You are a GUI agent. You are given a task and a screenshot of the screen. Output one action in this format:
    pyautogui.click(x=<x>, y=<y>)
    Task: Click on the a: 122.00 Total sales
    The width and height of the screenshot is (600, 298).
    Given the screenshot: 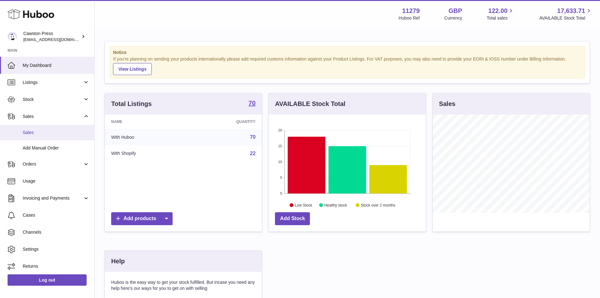 What is the action you would take?
    pyautogui.click(x=501, y=14)
    